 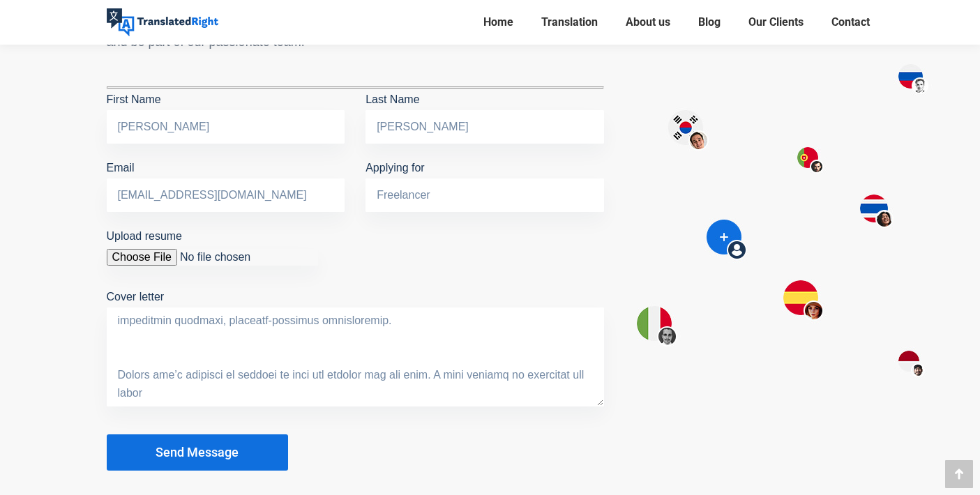 I want to click on img: Translated Right, so click(x=162, y=23).